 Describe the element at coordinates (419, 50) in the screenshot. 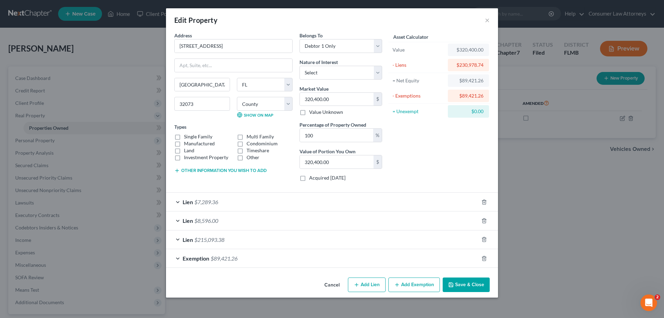

I see `div: Value` at that location.